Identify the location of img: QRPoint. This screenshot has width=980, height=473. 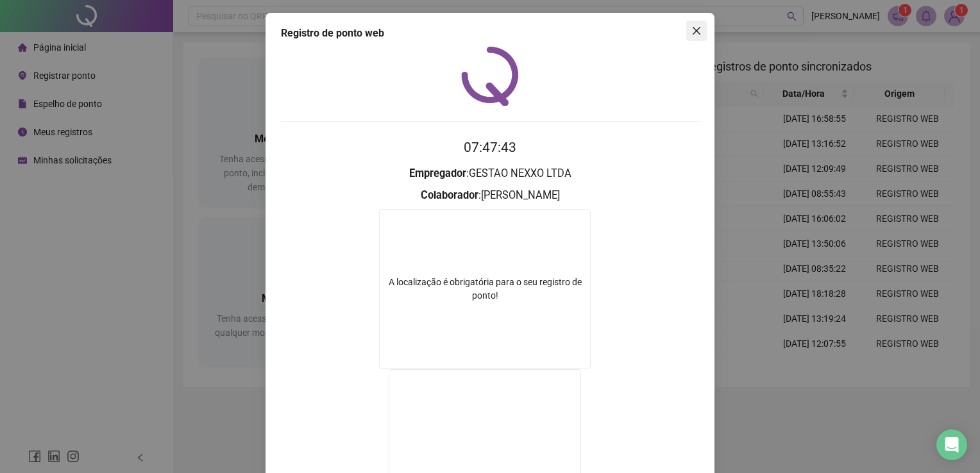
(490, 76).